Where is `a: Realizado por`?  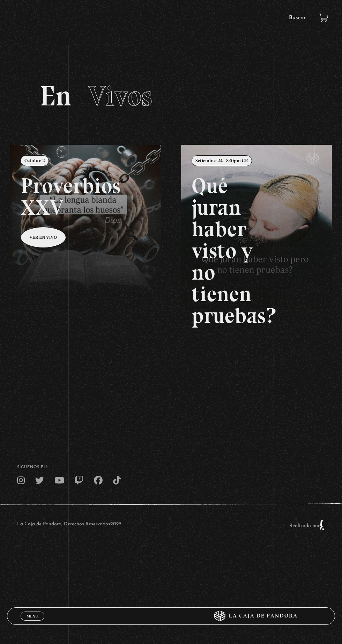 a: Realizado por is located at coordinates (307, 525).